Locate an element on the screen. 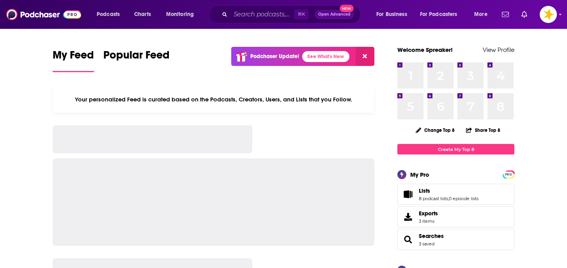  span: Popular Feed is located at coordinates (137, 57).